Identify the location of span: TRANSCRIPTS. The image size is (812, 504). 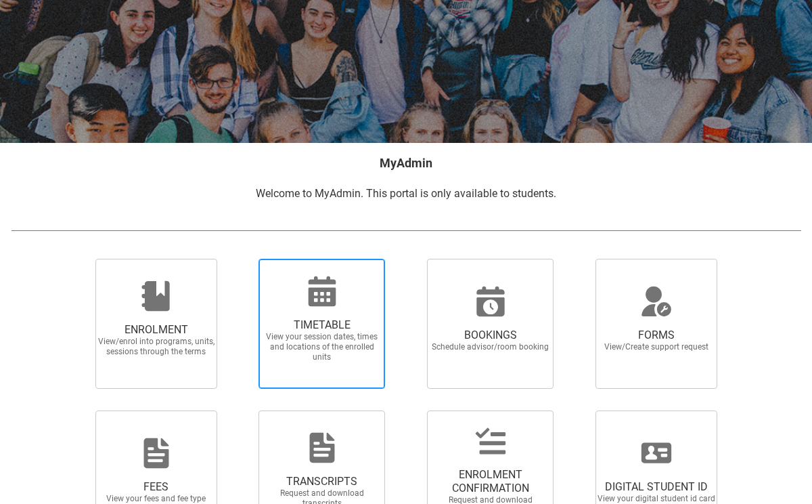
(322, 481).